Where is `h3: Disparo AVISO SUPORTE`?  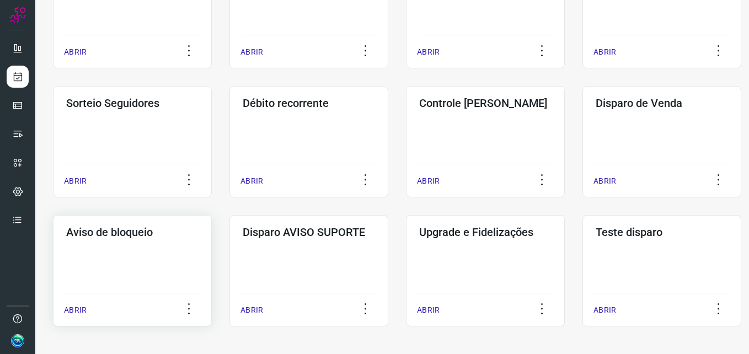 h3: Disparo AVISO SUPORTE is located at coordinates (309, 232).